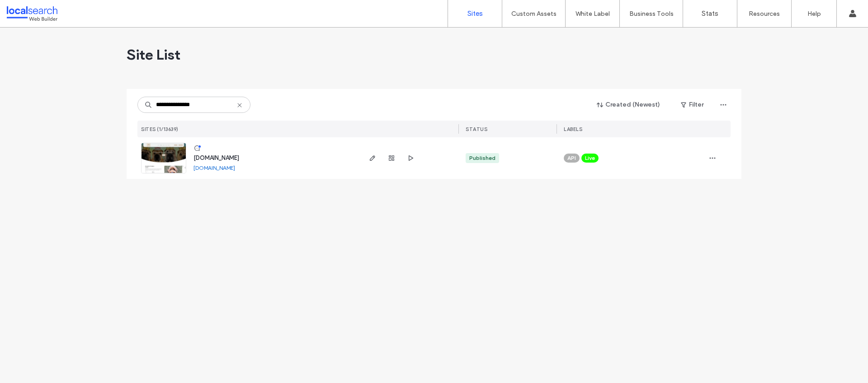  Describe the element at coordinates (30, 10) in the screenshot. I see `span: Help` at that location.